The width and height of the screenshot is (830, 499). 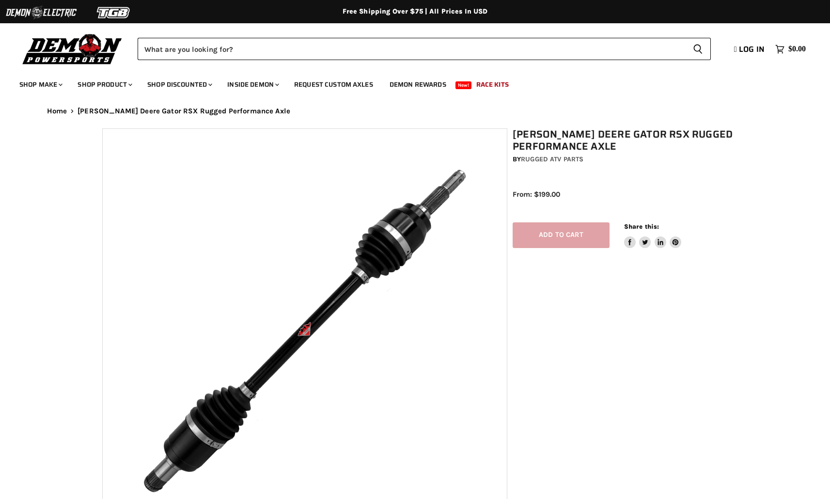 What do you see at coordinates (407, 82) in the screenshot?
I see `ul: Main menu` at bounding box center [407, 82].